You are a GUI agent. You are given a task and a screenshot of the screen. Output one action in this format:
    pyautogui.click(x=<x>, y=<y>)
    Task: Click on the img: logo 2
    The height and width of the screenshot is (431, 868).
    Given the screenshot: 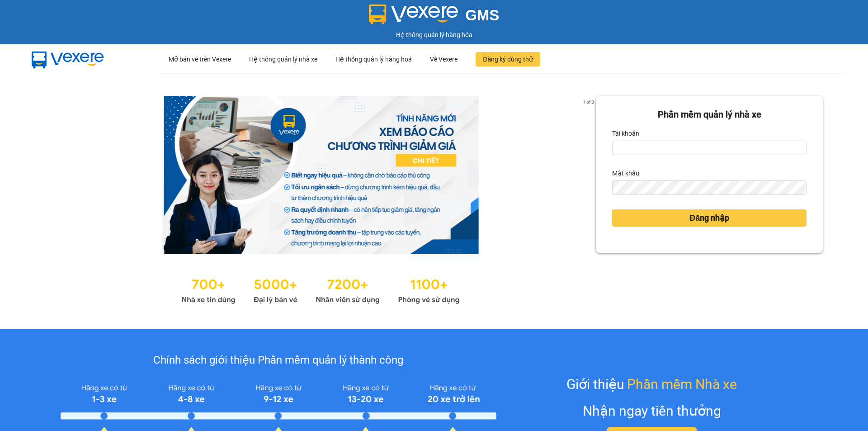 What is the action you would take?
    pyautogui.click(x=414, y=15)
    